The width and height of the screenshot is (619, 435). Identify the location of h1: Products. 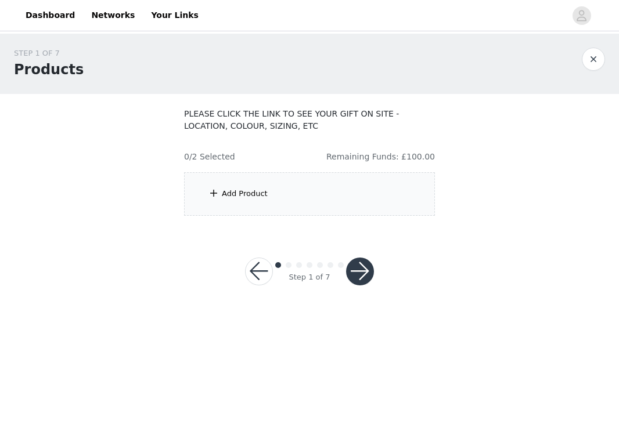
(49, 70).